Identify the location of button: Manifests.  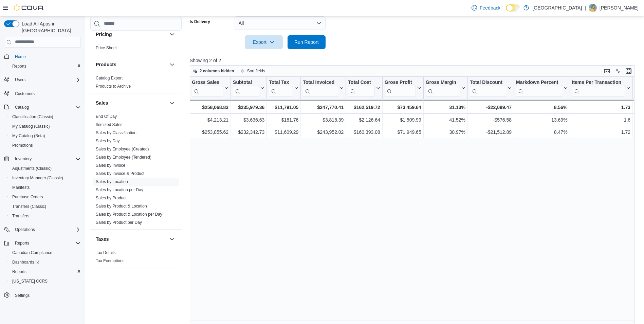
(45, 188).